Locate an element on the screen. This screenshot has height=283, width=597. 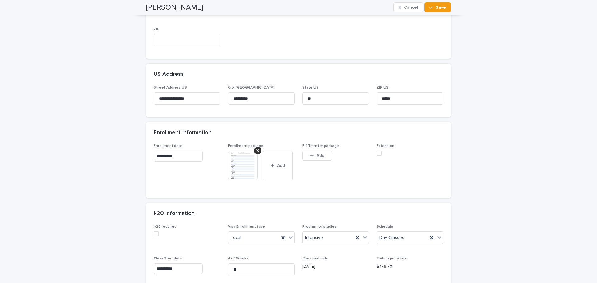
span: Day Classes is located at coordinates (392, 238).